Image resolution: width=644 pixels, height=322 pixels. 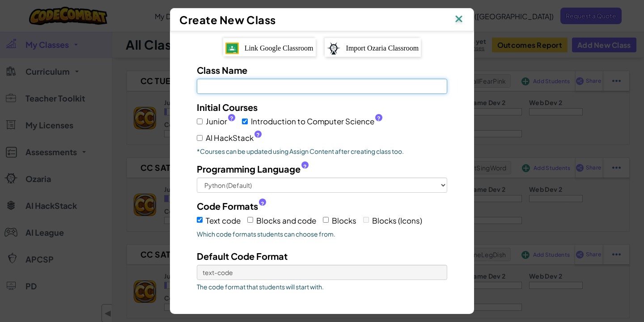 What do you see at coordinates (366, 219) in the screenshot?
I see `input: Blocks (Icons)` at bounding box center [366, 219].